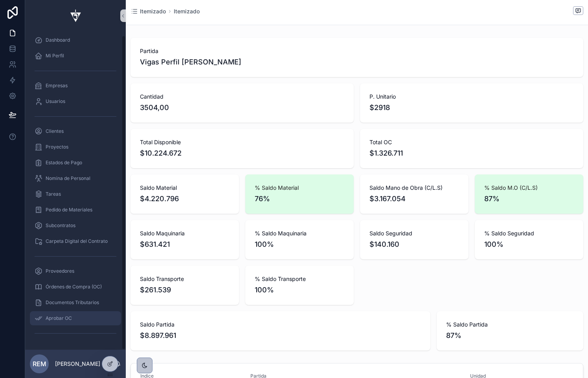 The width and height of the screenshot is (588, 378). What do you see at coordinates (57, 86) in the screenshot?
I see `span: Empresas` at bounding box center [57, 86].